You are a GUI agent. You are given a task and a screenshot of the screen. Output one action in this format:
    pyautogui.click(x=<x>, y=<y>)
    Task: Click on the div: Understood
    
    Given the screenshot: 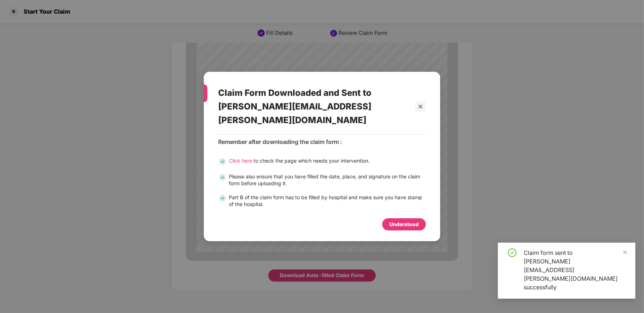 What is the action you would take?
    pyautogui.click(x=404, y=224)
    